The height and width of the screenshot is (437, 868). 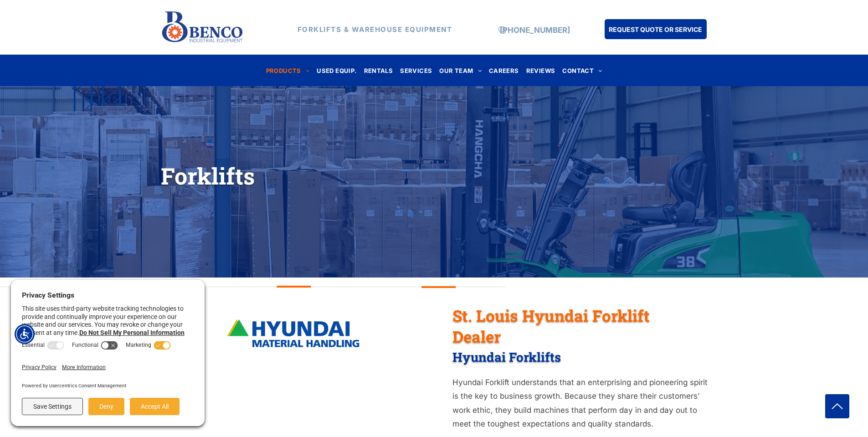 I want to click on a: CONTACT, so click(x=582, y=70).